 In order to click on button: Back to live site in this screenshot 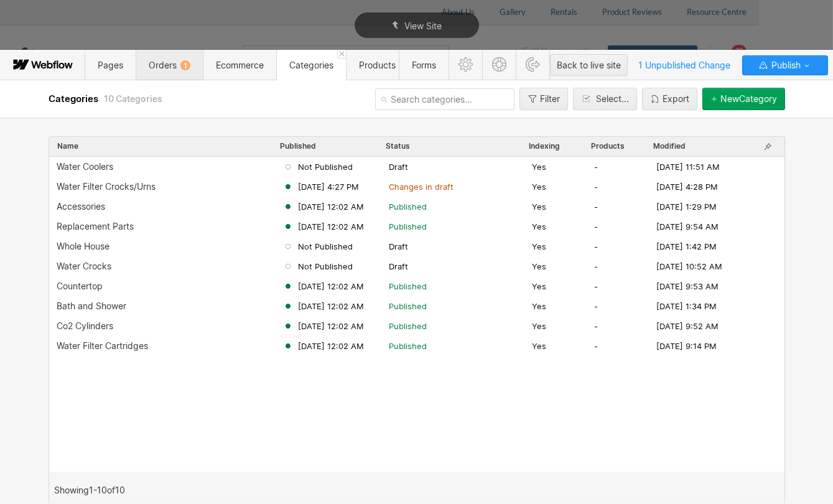, I will do `click(588, 65)`.